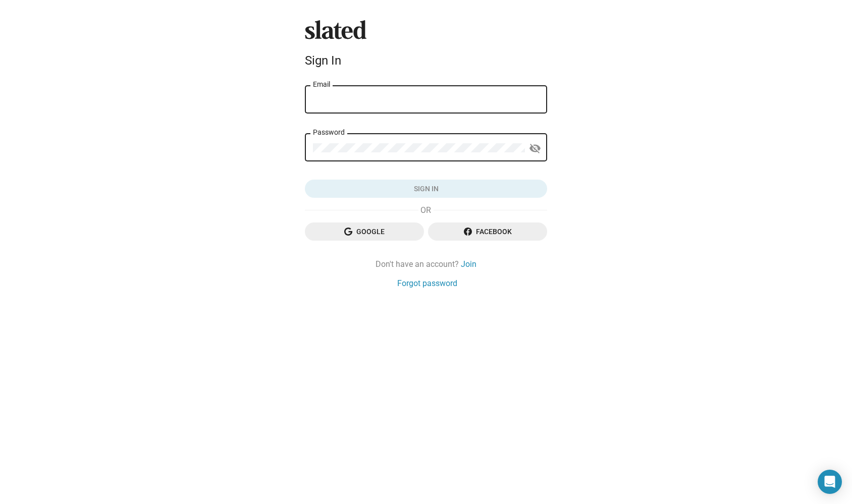  I want to click on sl-branding: Sign In, so click(426, 46).